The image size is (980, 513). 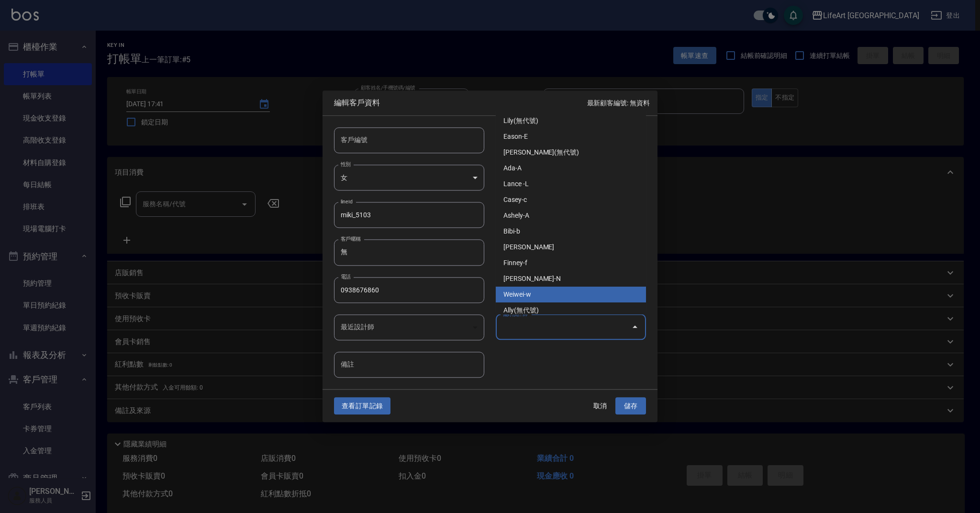 I want to click on p: 最新顧客編號: 無資料, so click(x=618, y=103).